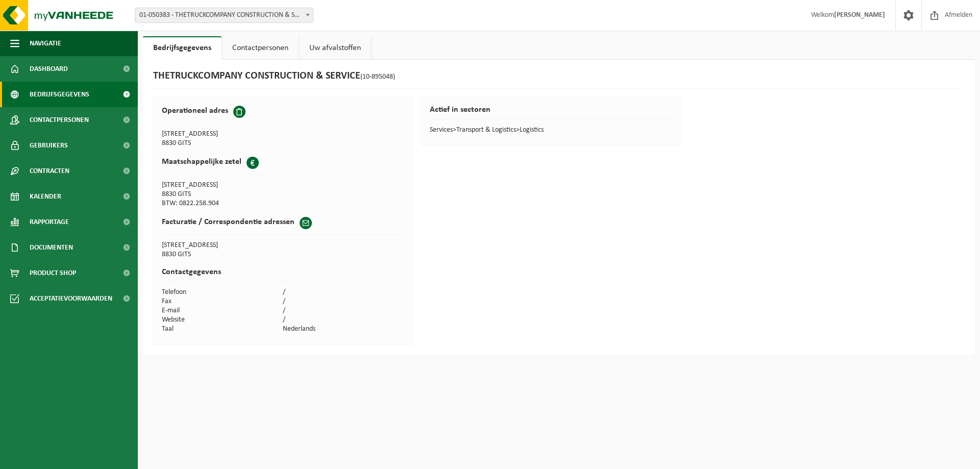 The height and width of the screenshot is (469, 980). Describe the element at coordinates (48, 69) in the screenshot. I see `span: Dashboard` at that location.